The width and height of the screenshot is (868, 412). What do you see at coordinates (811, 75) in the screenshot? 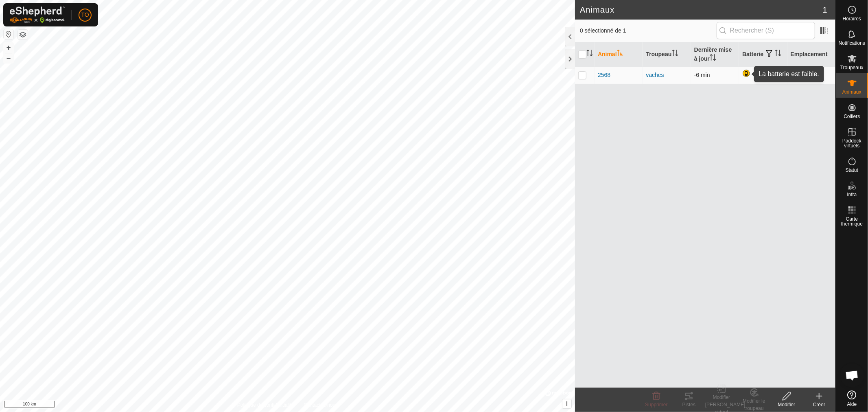
I see `td: 44.54424, 3.28081` at bounding box center [811, 75].